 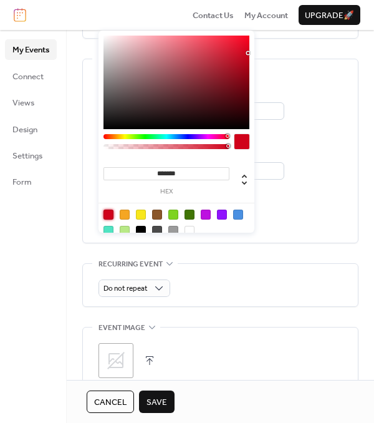 What do you see at coordinates (31, 50) in the screenshot?
I see `span: My Events` at bounding box center [31, 50].